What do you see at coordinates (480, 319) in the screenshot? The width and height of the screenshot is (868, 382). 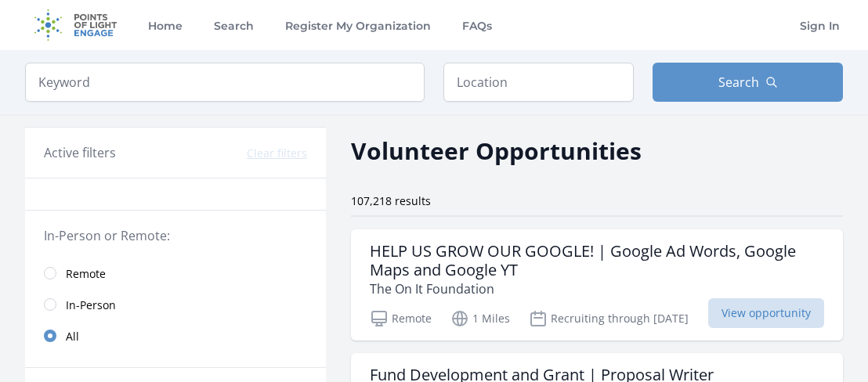 I see `p: 1 Miles` at bounding box center [480, 319].